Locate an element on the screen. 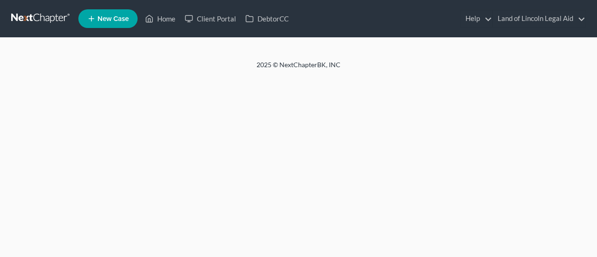  a: Client Portal is located at coordinates (210, 19).